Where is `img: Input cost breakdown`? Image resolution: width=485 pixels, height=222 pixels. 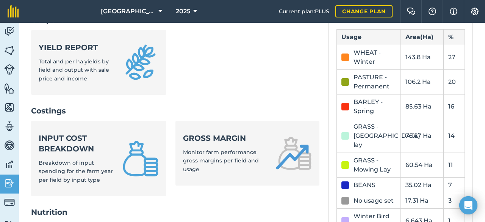
img: Input cost breakdown is located at coordinates (141, 158).